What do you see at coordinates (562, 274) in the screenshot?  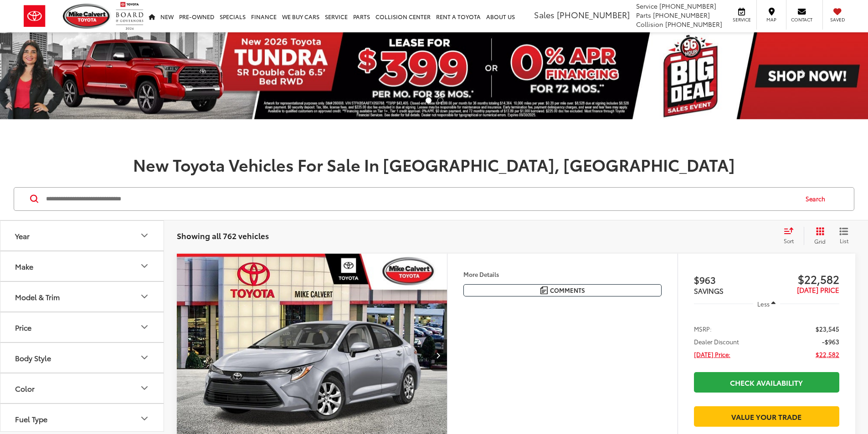 I see `h4: More Details` at bounding box center [562, 274].